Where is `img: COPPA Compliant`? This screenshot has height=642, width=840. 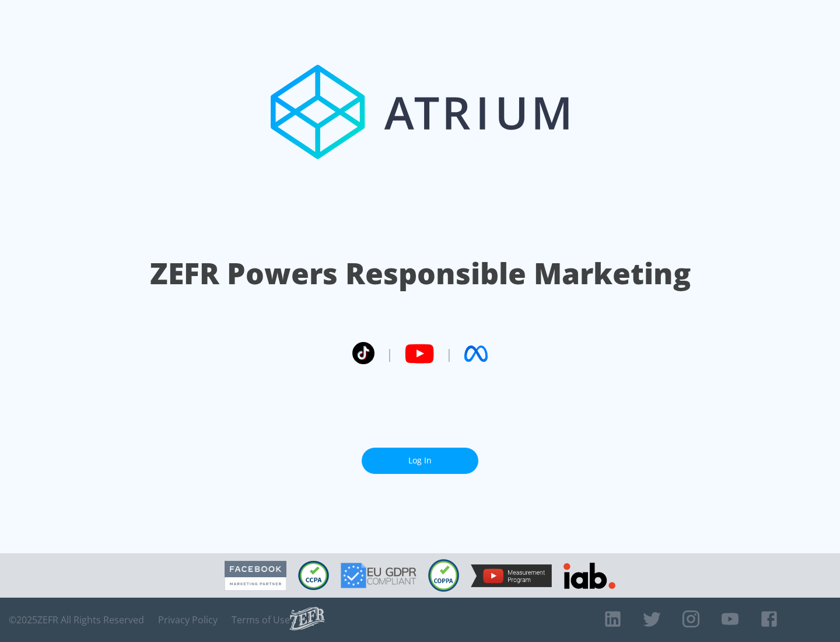
img: COPPA Compliant is located at coordinates (444, 575).